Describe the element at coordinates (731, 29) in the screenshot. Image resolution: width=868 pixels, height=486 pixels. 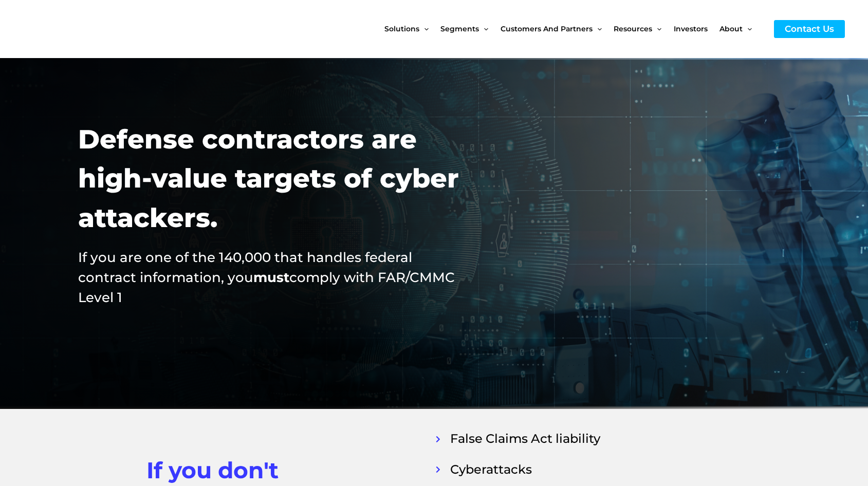
I see `span: About` at that location.